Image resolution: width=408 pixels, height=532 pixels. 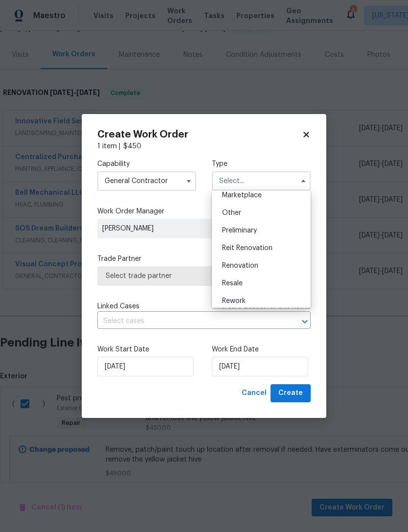 I want to click on button: Open, so click(x=305, y=322).